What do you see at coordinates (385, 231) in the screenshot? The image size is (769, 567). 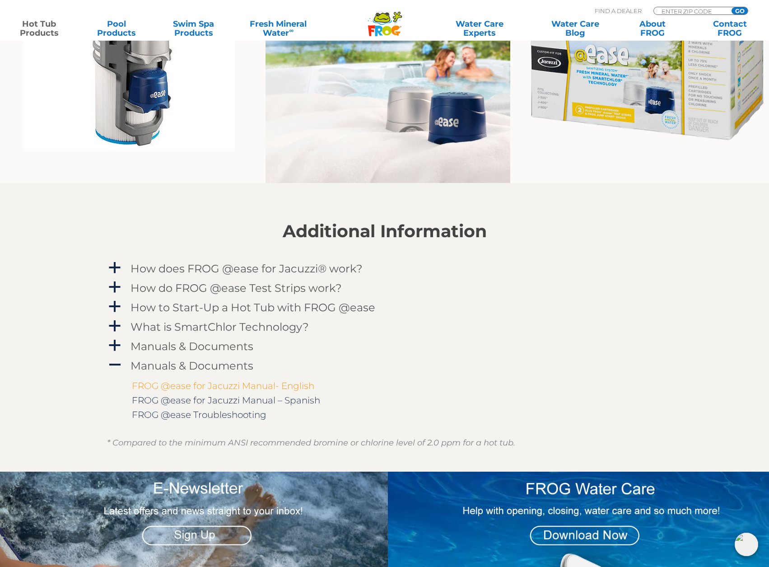 I see `h2: Additional Information` at bounding box center [385, 231].